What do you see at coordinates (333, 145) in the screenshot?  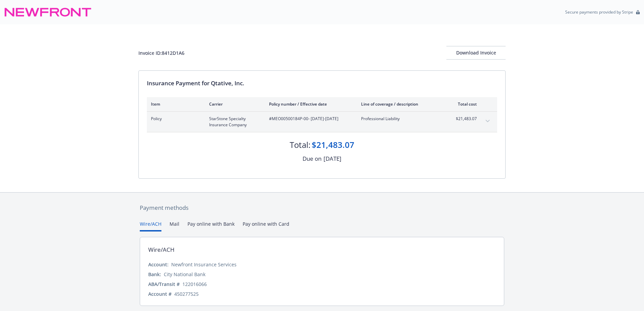 I see `div: $21,483.07` at bounding box center [333, 145].